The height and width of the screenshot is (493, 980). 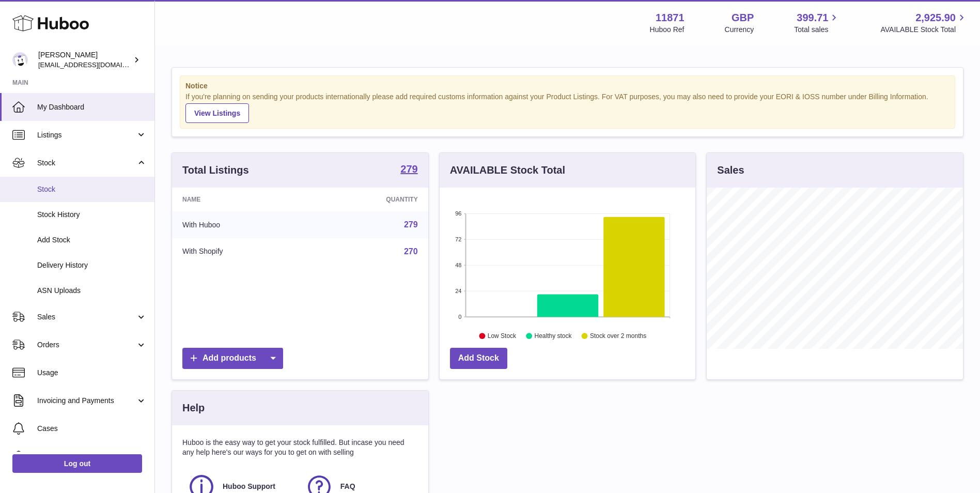 What do you see at coordinates (92, 428) in the screenshot?
I see `span: Cases` at bounding box center [92, 428].